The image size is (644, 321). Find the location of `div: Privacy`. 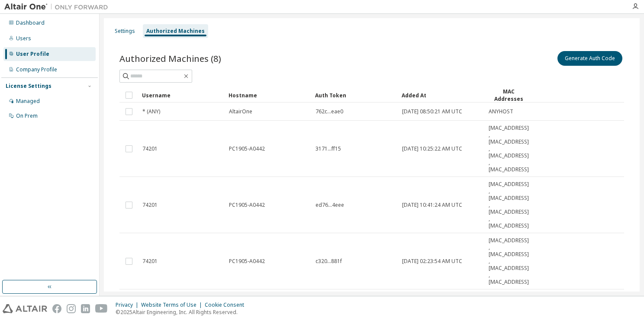

div: Privacy is located at coordinates (128, 305).